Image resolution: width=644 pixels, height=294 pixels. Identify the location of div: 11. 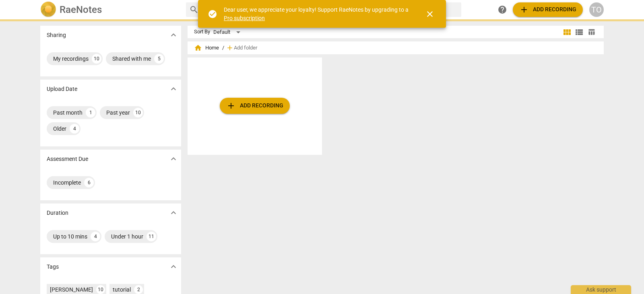
(151, 237).